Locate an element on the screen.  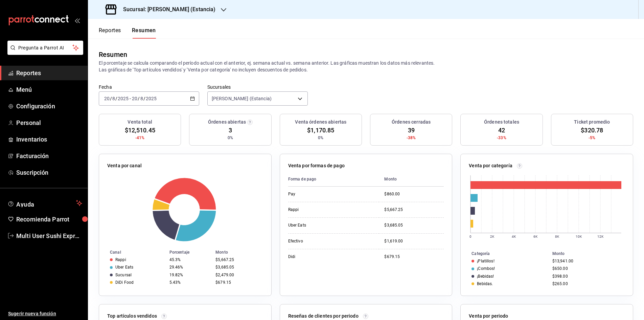
p: Top artículos vendidos is located at coordinates (132, 316).